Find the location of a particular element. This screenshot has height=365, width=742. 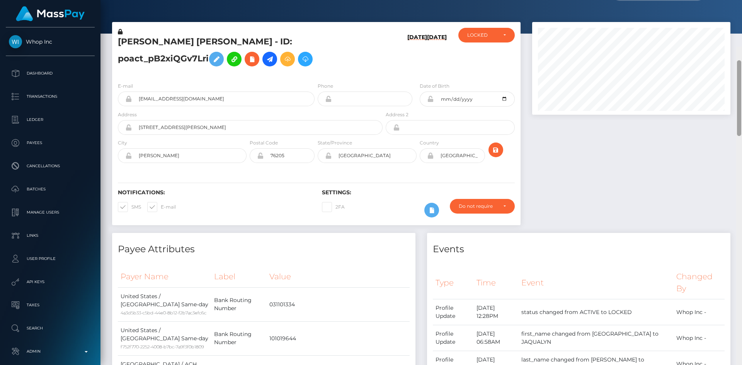

a: Batches is located at coordinates (50, 189).